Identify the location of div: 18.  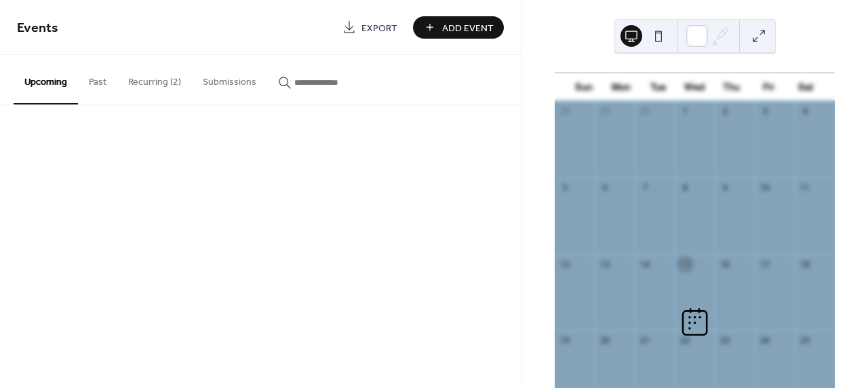
(805, 263).